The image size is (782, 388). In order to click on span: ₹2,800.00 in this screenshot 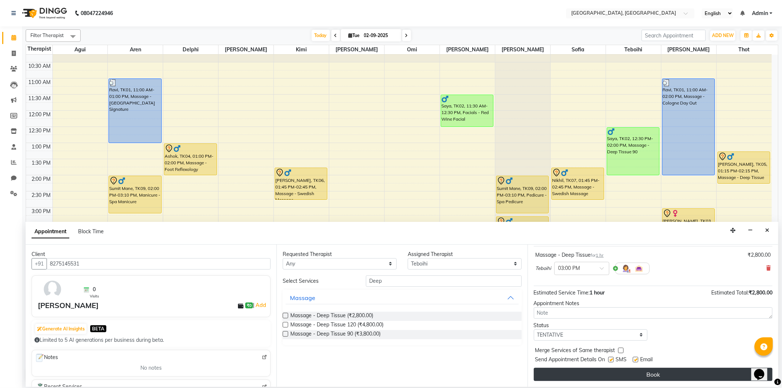, I will do `click(760, 292)`.